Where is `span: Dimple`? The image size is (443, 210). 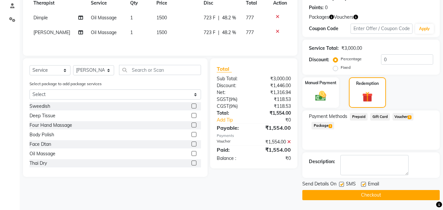 span: Dimple is located at coordinates (41, 18).